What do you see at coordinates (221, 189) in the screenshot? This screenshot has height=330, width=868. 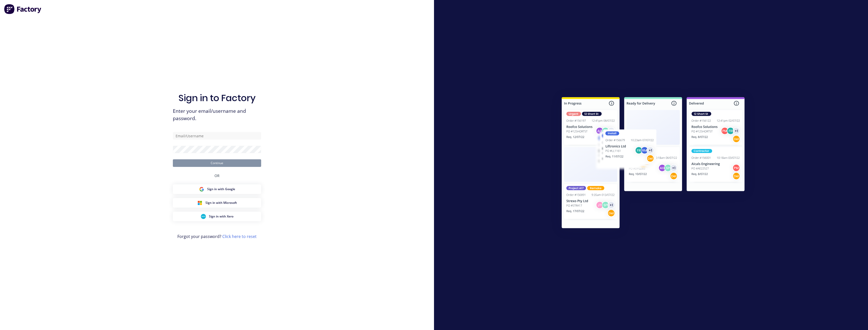 I see `span: Sign in with Google` at bounding box center [221, 189].